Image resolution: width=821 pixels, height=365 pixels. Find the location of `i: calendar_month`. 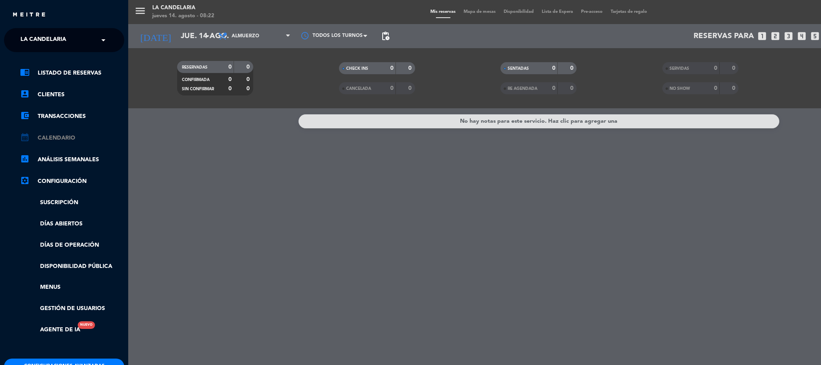

i: calendar_month is located at coordinates (25, 137).